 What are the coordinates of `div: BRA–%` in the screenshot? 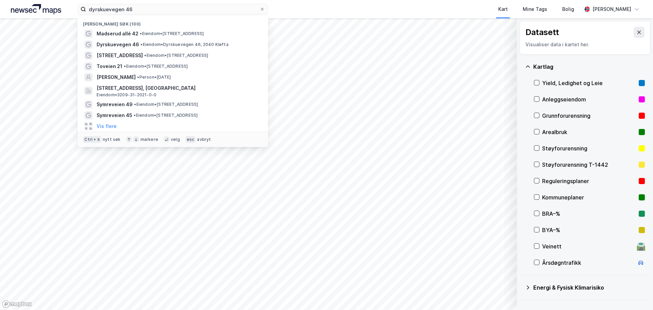 It's located at (590, 214).